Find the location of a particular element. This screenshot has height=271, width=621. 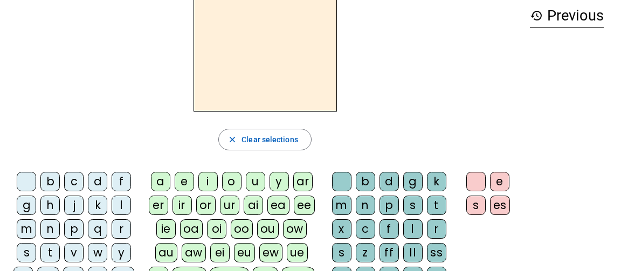

div: x is located at coordinates (342, 229).